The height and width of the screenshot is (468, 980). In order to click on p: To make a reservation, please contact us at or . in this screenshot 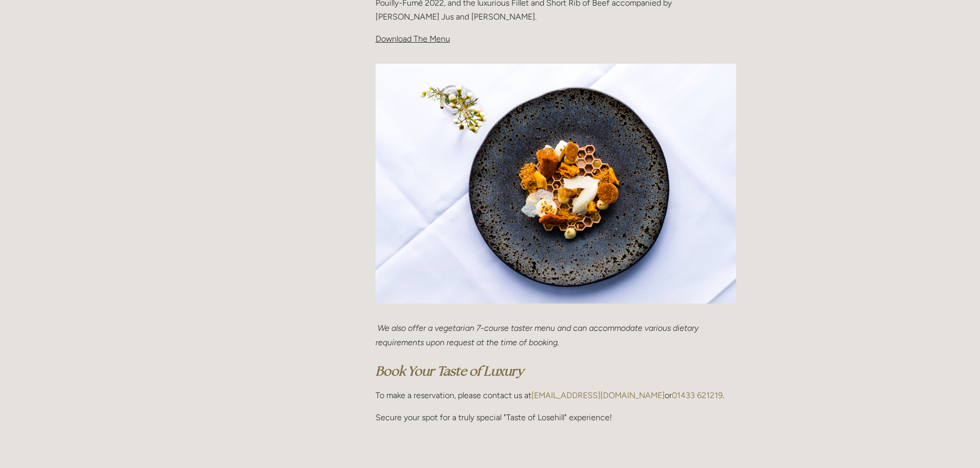, I will do `click(555, 395)`.